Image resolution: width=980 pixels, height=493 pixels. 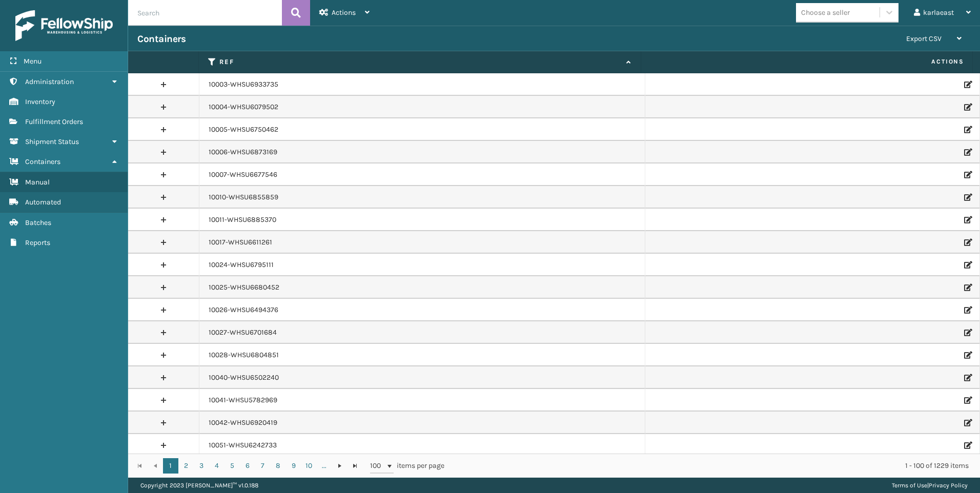 I want to click on a: 1, so click(x=171, y=466).